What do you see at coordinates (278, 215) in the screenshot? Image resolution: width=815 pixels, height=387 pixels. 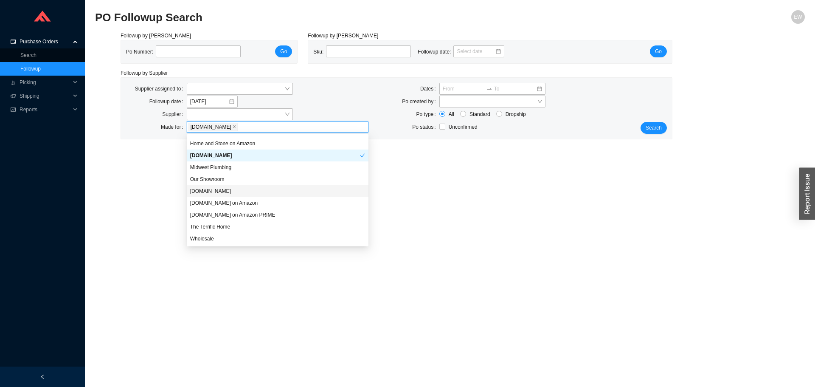 I see `div: QualityBath.com on Amazon PRIME` at bounding box center [278, 215].